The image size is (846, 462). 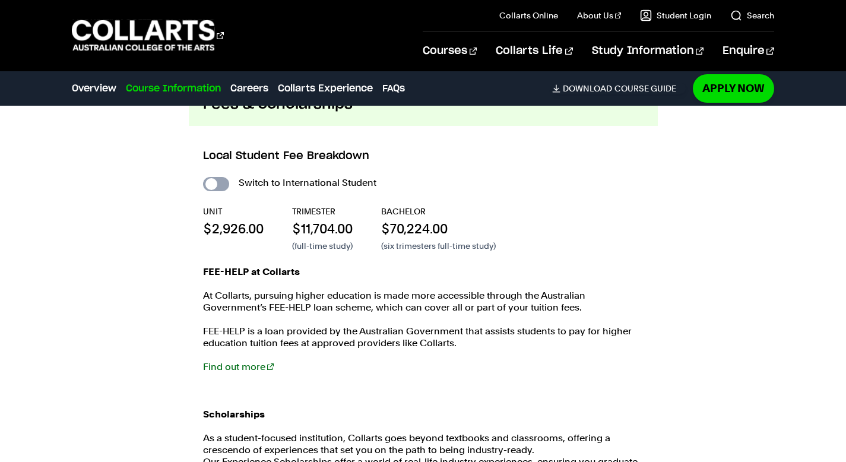 I want to click on p: FEE-HELP is a loan provided by the Australian Government that assists students to pay for higher ..., so click(x=423, y=337).